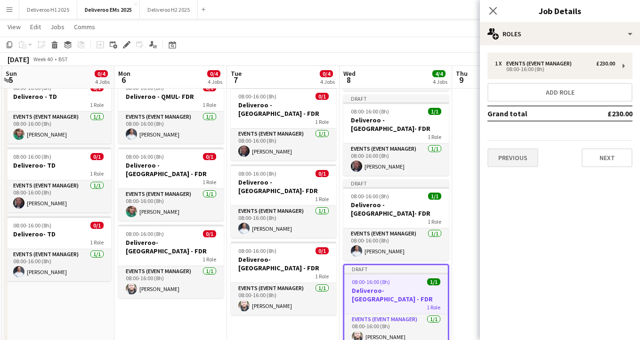  Describe the element at coordinates (349, 73) in the screenshot. I see `span: Wed` at that location.